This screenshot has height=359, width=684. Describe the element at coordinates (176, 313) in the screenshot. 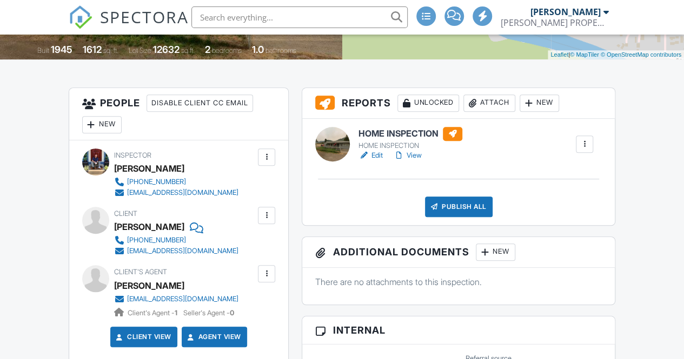

I see `strong: 1` at that location.